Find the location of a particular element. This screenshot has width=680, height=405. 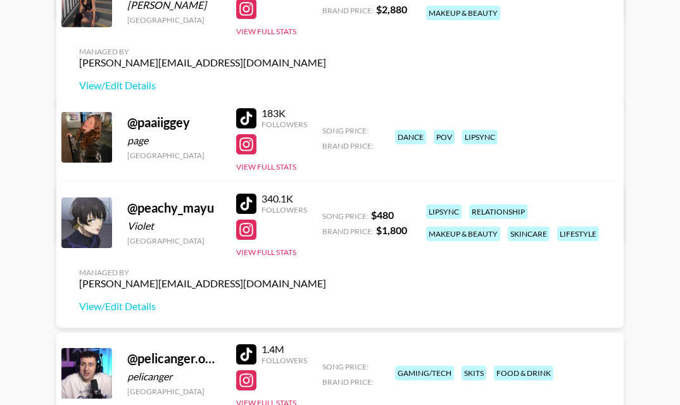

strong: $ 1,800 is located at coordinates (392, 230).